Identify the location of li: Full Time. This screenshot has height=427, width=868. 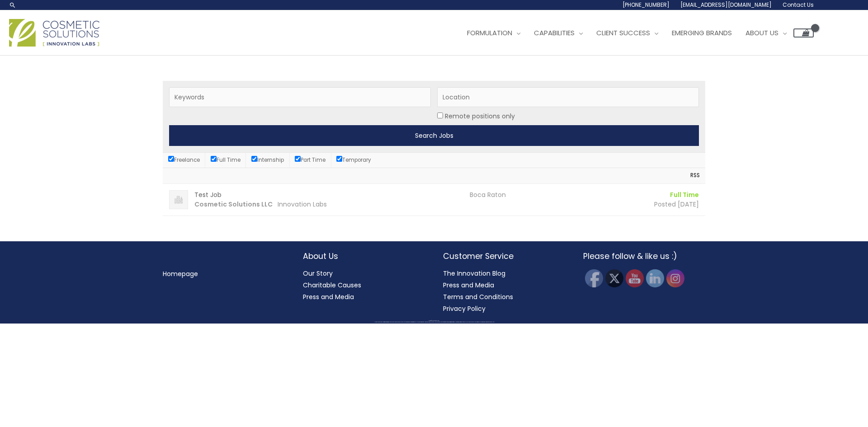
(650, 195).